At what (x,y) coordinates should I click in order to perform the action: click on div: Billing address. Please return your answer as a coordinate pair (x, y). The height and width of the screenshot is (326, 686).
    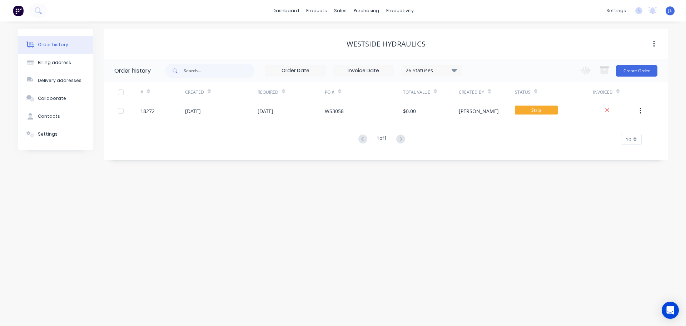
    Looking at the image, I should click on (54, 63).